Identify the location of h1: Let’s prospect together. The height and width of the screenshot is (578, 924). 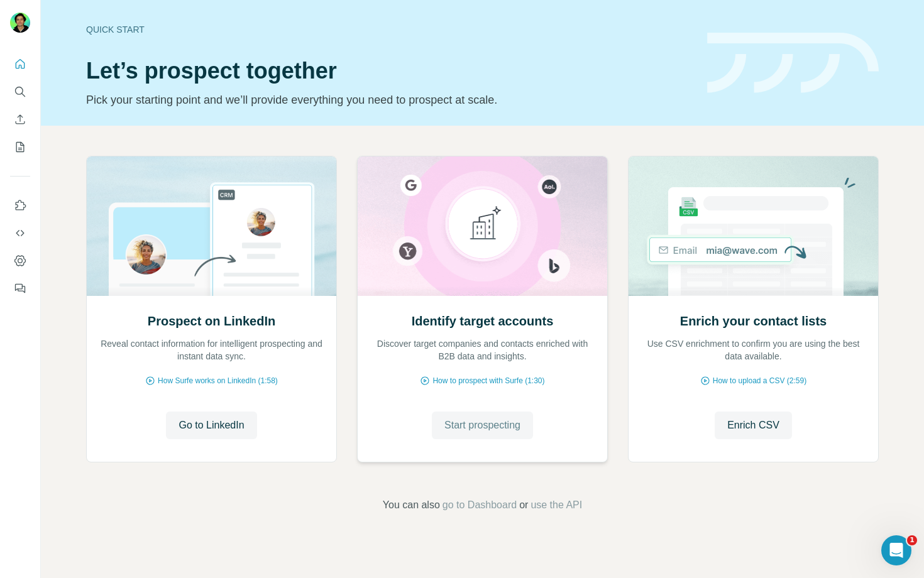
(389, 71).